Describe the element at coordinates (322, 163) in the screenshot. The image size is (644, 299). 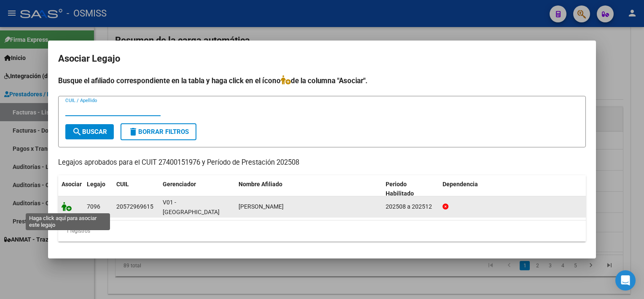
I see `p: Legajos aprobados para el CUIT 27400151976 y Período de Prestación 202508` at that location.